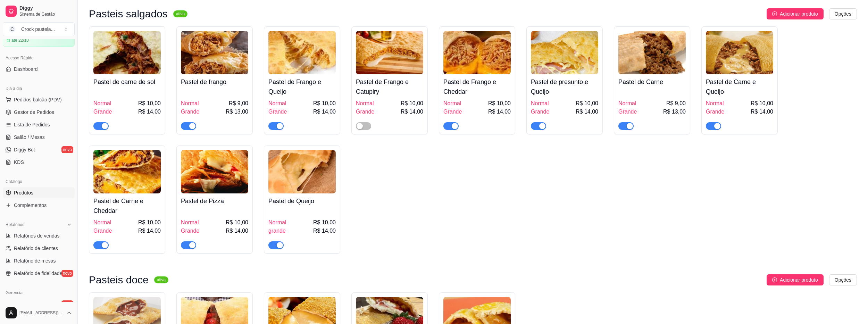 The width and height of the screenshot is (868, 324). What do you see at coordinates (28, 303) in the screenshot?
I see `span: Entregadores` at bounding box center [28, 303].